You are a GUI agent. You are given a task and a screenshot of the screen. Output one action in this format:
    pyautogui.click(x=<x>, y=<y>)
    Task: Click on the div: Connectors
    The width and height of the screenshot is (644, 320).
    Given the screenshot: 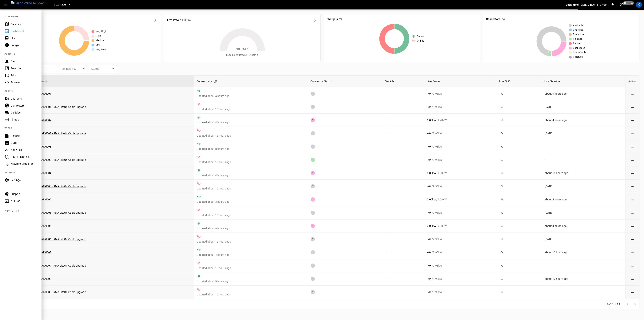 What is the action you would take?
    pyautogui.click(x=24, y=106)
    